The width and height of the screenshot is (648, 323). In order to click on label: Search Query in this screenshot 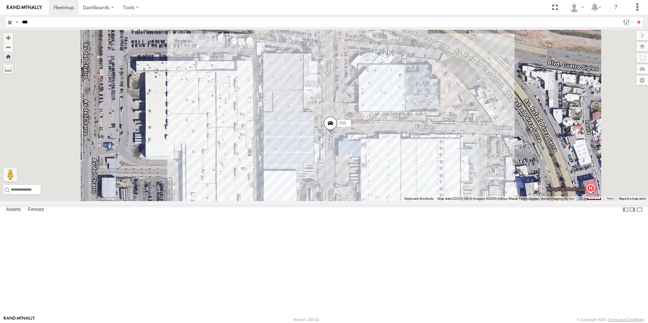, I will do `click(17, 22)`.